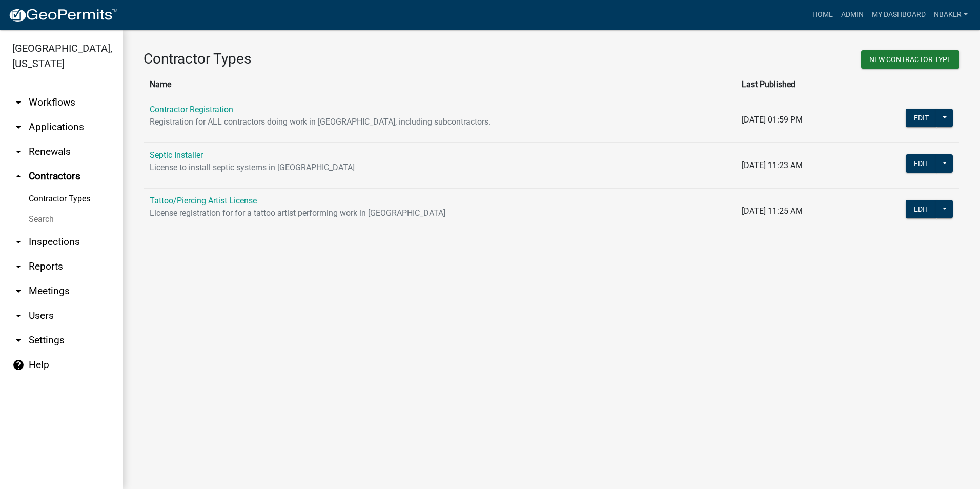  Describe the element at coordinates (191, 109) in the screenshot. I see `a: Contractor Registration` at that location.